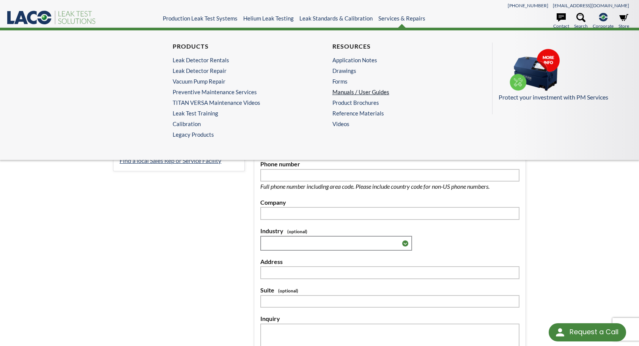 The height and width of the screenshot is (346, 639). Describe the element at coordinates (624, 21) in the screenshot. I see `a: Store` at that location.